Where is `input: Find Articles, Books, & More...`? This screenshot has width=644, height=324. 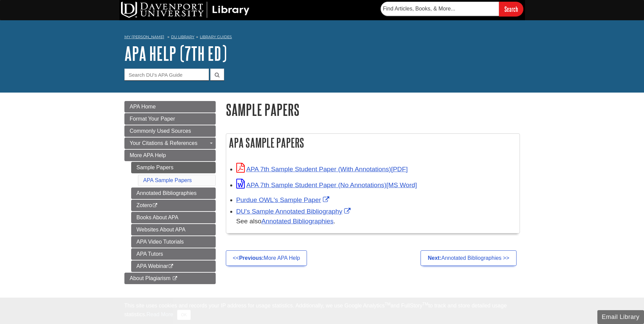 input: Find Articles, Books, & More... is located at coordinates (440, 9).